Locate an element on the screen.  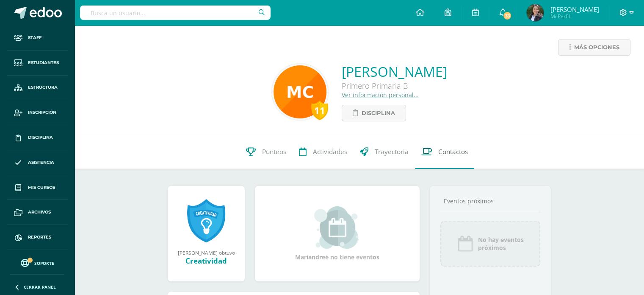
span: Contactos is located at coordinates (453, 152).